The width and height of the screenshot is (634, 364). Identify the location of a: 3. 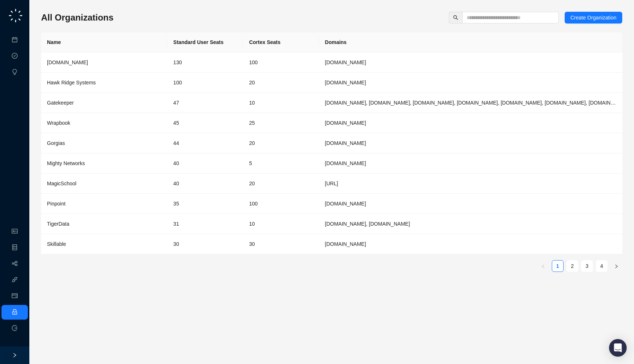
(587, 266).